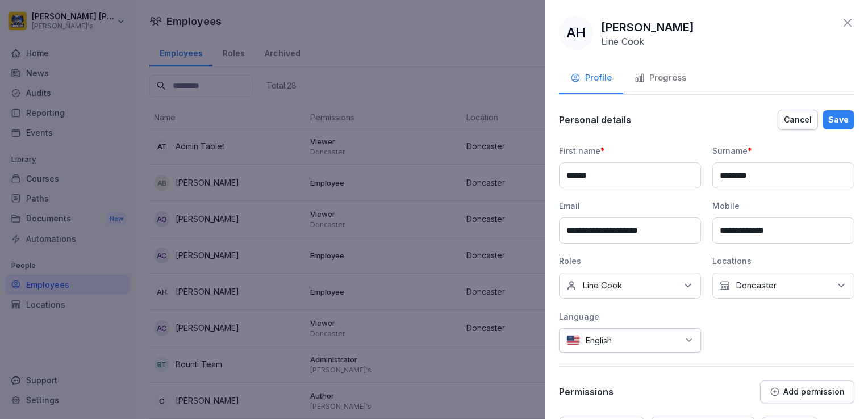  I want to click on p: Add permission, so click(814, 392).